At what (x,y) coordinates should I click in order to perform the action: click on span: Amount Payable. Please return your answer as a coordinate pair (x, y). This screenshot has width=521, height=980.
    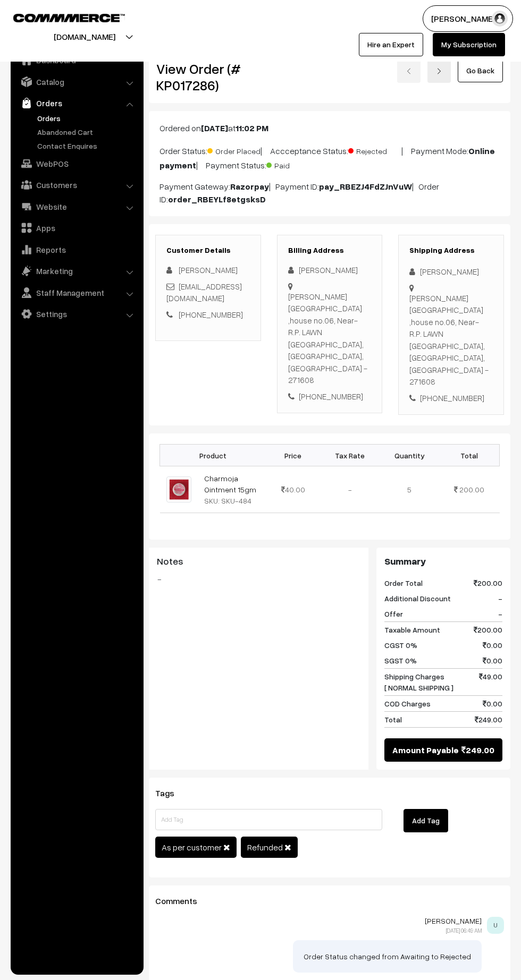
    Looking at the image, I should click on (425, 750).